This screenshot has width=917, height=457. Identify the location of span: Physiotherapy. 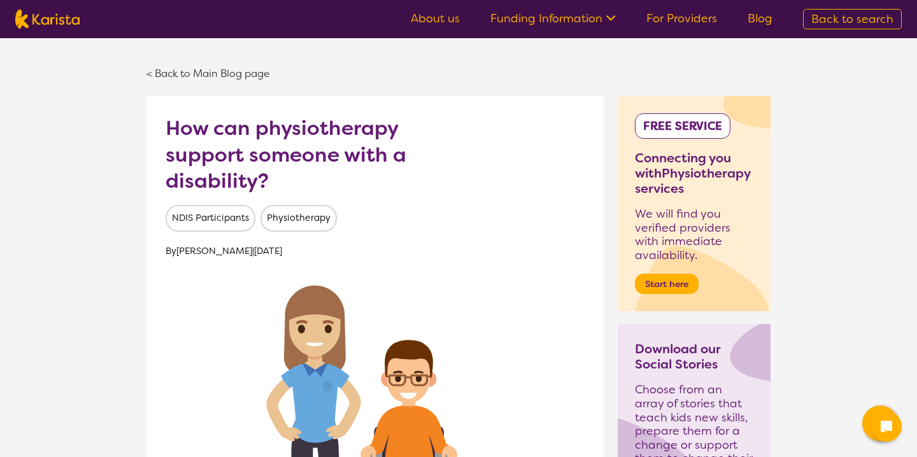
(299, 219).